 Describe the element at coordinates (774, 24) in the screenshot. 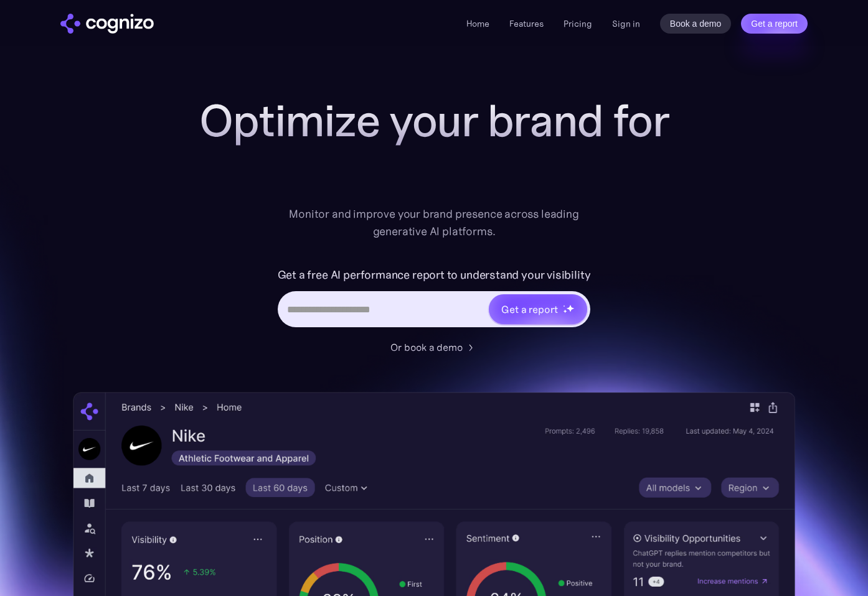

I see `a: Get a report` at that location.